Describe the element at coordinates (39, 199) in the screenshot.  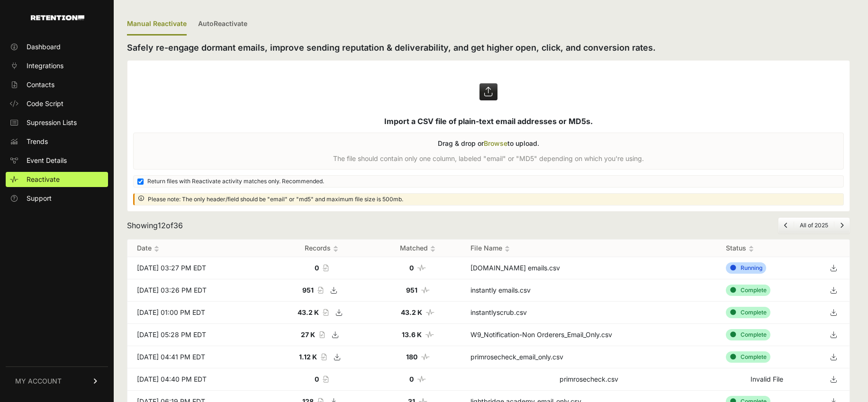
I see `span: Support` at that location.